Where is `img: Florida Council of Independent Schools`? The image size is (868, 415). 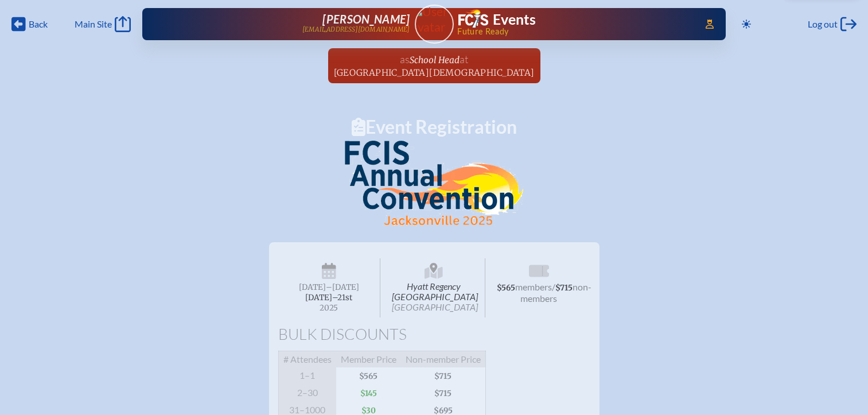 img: Florida Council of Independent Schools is located at coordinates (473, 19).